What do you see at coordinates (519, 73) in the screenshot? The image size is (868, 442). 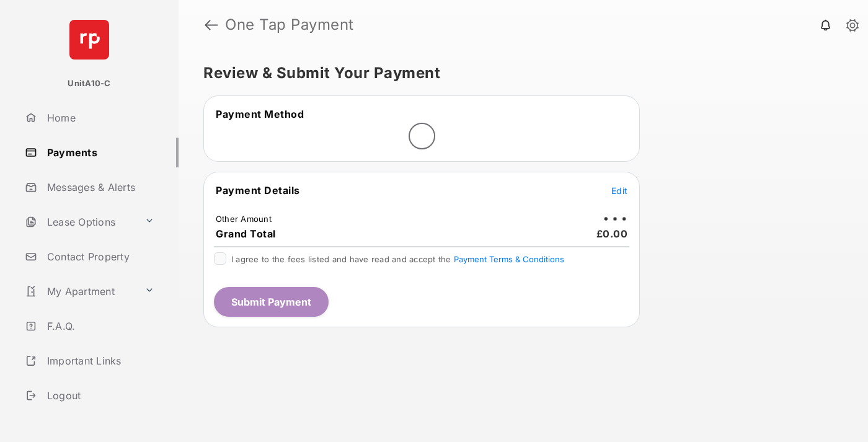 I see `h5: Review & Submit Your Payment` at bounding box center [519, 73].